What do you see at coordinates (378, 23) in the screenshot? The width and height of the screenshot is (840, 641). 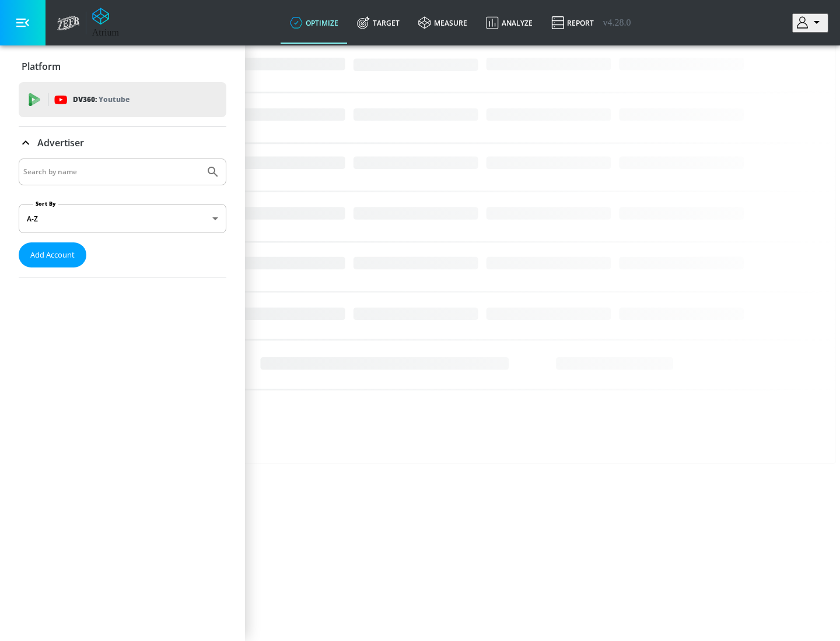 I see `a: Target` at bounding box center [378, 23].